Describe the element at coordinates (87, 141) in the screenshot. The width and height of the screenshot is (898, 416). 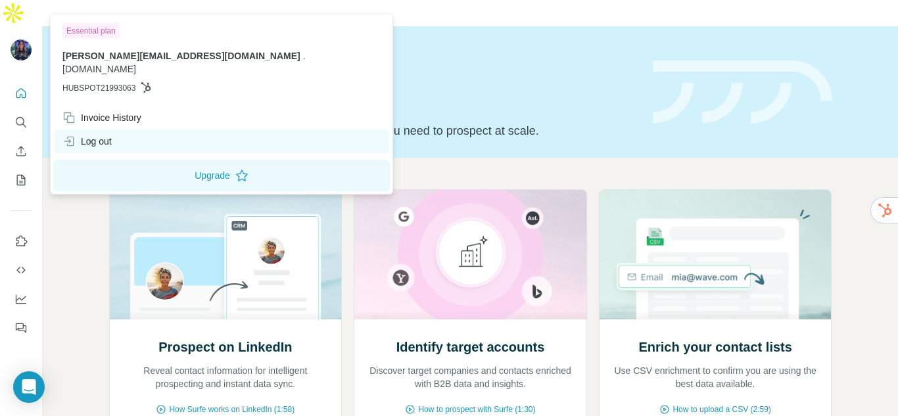
I see `div: Log out` at that location.